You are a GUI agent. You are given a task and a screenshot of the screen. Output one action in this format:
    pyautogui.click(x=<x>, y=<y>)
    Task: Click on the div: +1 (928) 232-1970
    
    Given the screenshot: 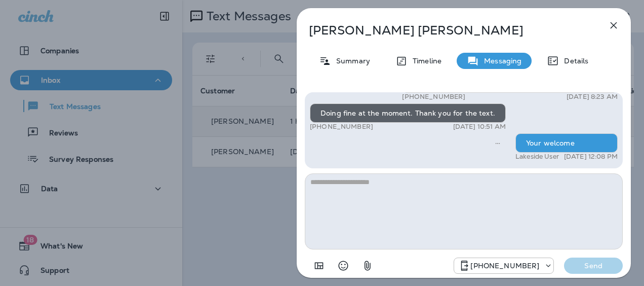 What is the action you would take?
    pyautogui.click(x=504, y=265)
    